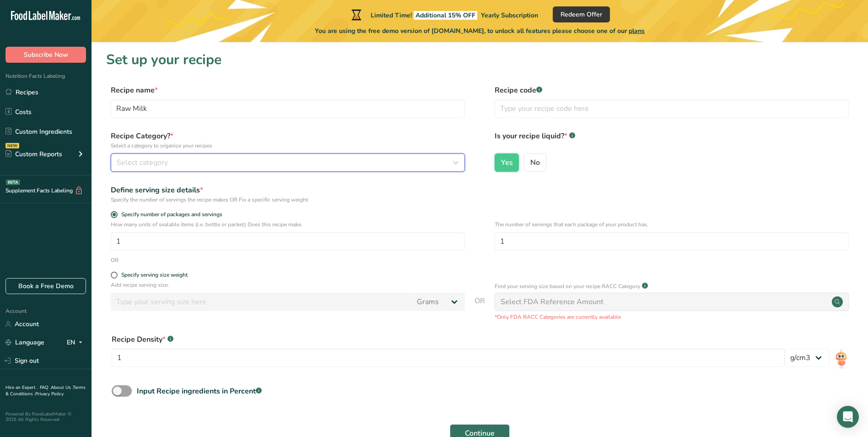 This screenshot has height=437, width=868. Describe the element at coordinates (45, 390) in the screenshot. I see `a: Terms & Conditions .` at that location.